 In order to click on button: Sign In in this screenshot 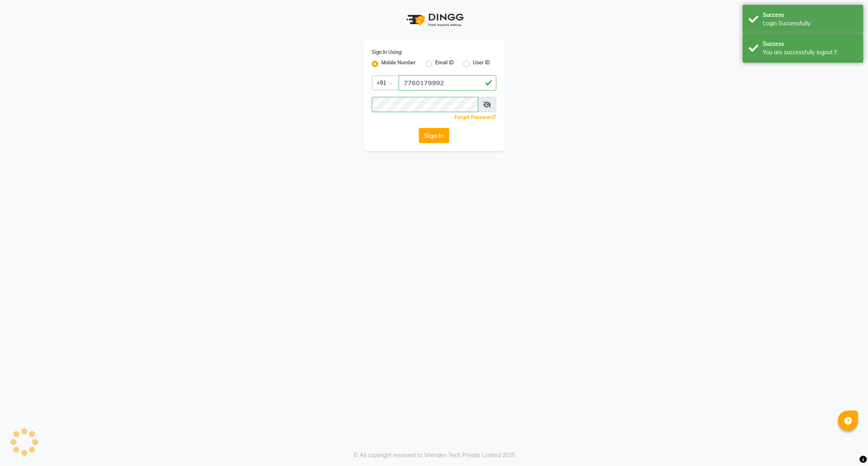, I will do `click(434, 135)`.